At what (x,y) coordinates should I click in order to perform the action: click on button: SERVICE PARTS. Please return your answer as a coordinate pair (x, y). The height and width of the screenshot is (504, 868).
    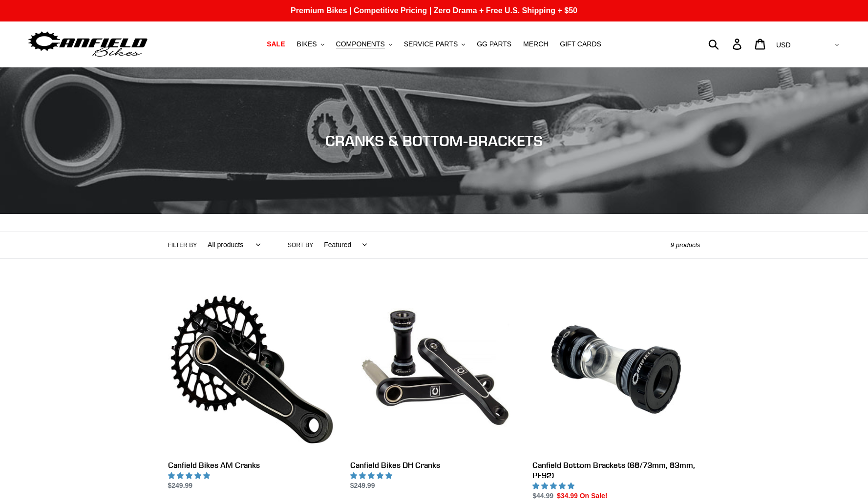
    Looking at the image, I should click on (434, 44).